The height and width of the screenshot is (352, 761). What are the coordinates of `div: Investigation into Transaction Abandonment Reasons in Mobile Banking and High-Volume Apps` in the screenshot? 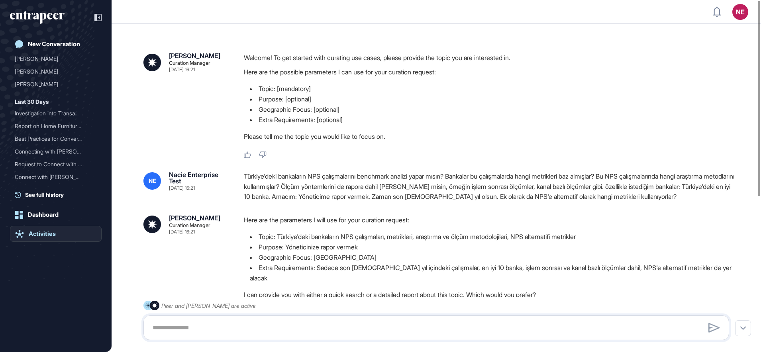 It's located at (56, 114).